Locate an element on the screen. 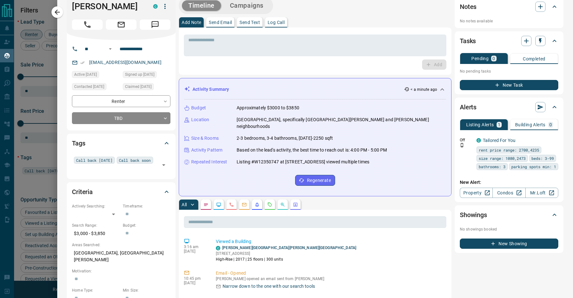 The image size is (573, 298). p: Send Email is located at coordinates (220, 22).